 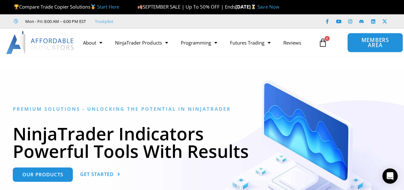 What do you see at coordinates (198, 43) in the screenshot?
I see `a: Programming` at bounding box center [198, 43].